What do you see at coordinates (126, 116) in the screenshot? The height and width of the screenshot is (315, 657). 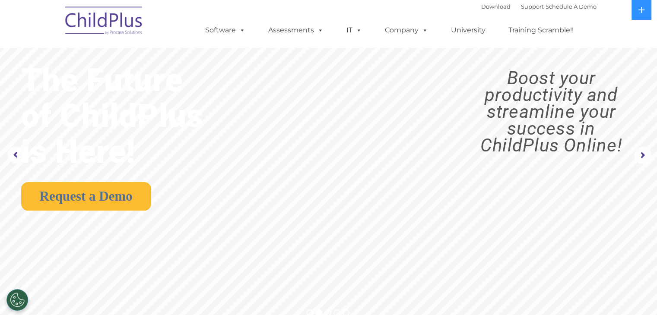 I see `rs-layer: The Future of ChildPlus is Here!` at bounding box center [126, 116].